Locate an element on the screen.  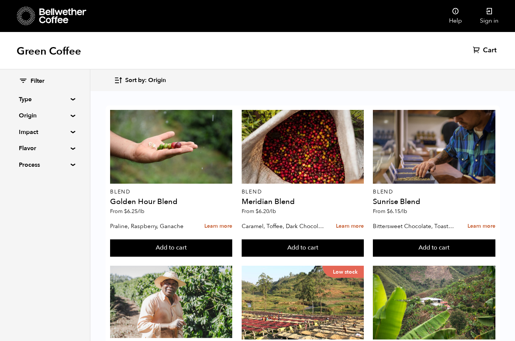
a: Cart is located at coordinates (485, 51).